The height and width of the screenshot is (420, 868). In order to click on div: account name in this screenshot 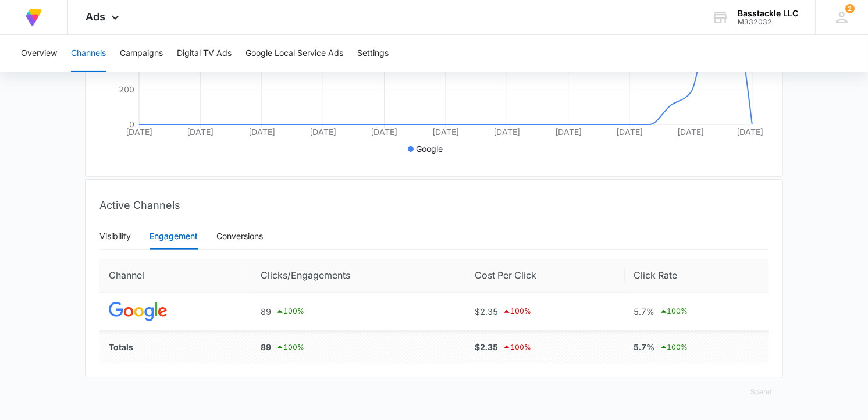, I will do `click(768, 14)`.